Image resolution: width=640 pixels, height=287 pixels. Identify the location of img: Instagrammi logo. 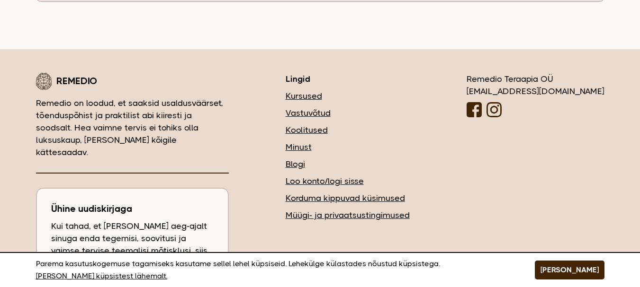
(494, 110).